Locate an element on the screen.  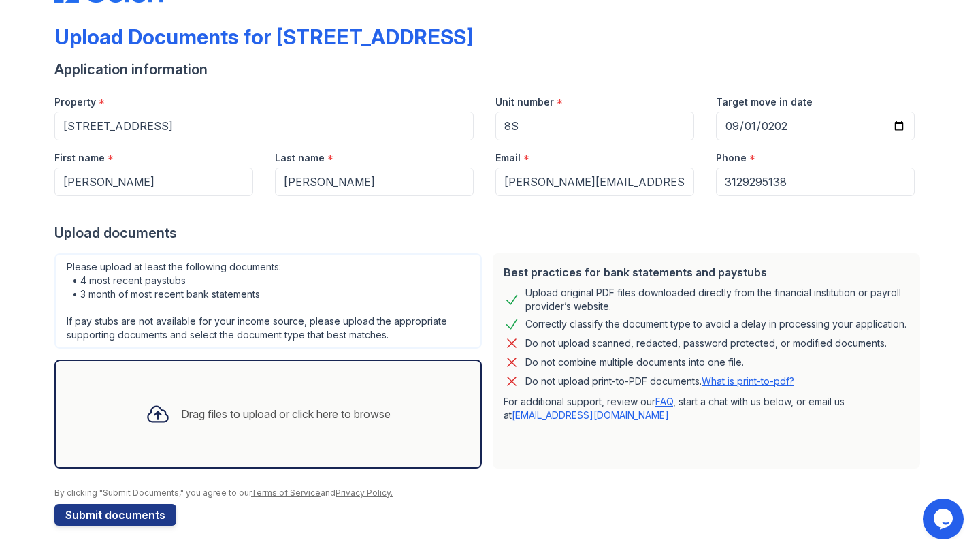
label: Phone is located at coordinates (731, 158).